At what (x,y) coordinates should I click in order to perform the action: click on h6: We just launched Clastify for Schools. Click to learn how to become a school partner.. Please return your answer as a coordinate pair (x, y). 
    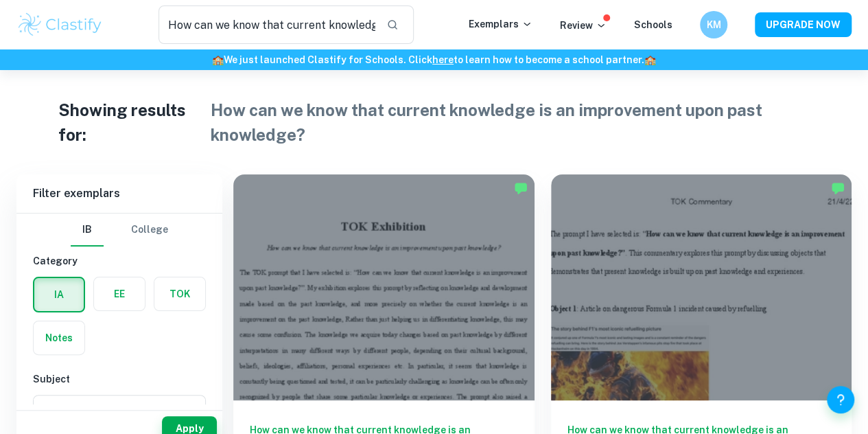
    Looking at the image, I should click on (434, 60).